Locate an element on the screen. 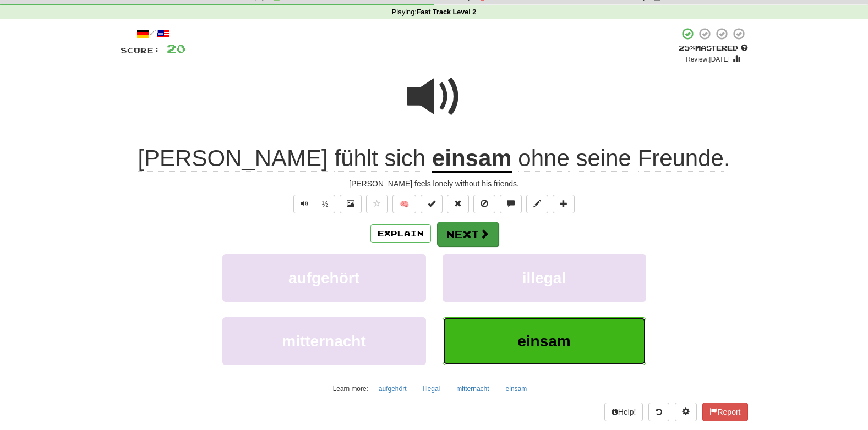 The width and height of the screenshot is (868, 430). button: Next is located at coordinates (468, 234).